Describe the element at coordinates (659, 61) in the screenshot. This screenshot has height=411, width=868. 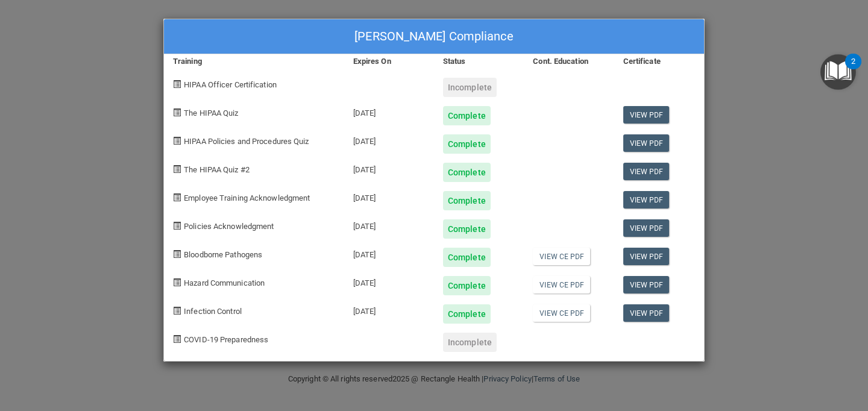
I see `div: Certificate` at that location.